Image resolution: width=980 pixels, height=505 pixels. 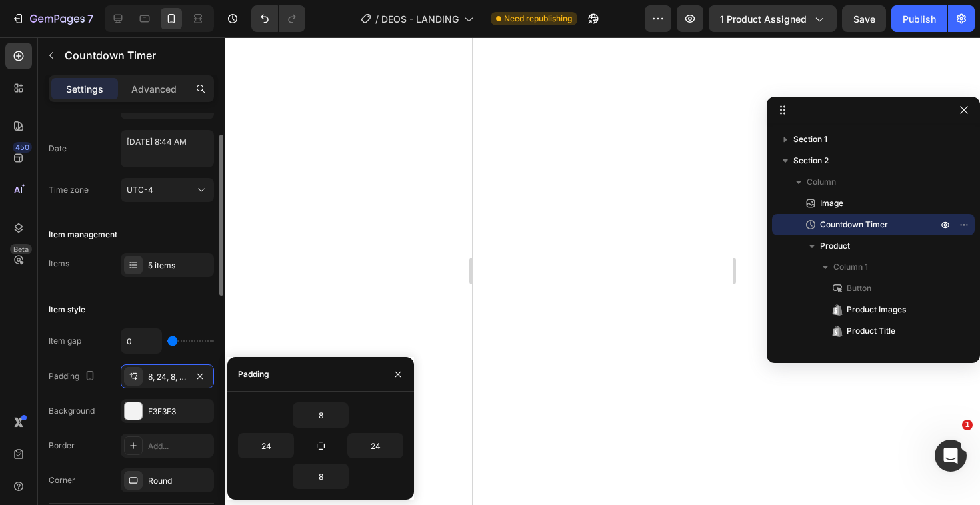 I want to click on span: Section 1, so click(x=810, y=139).